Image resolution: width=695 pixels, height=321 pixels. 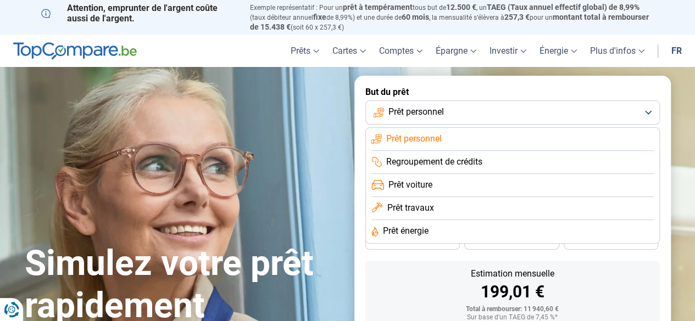 I want to click on span: 24 mois, so click(x=611, y=242).